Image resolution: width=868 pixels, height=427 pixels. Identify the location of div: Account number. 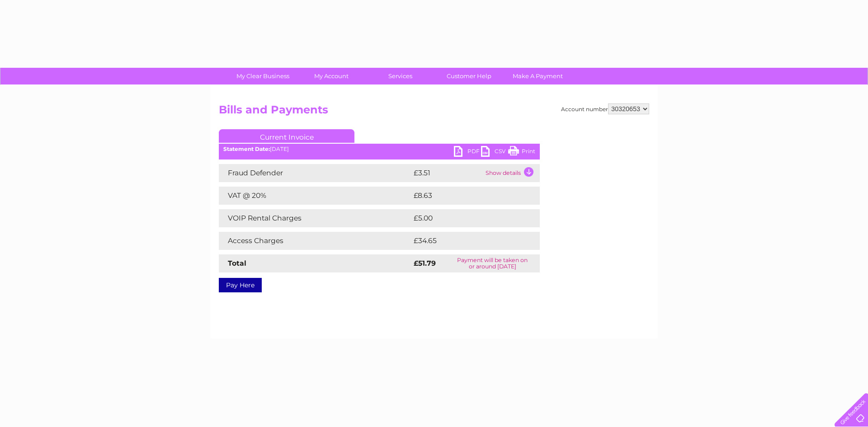
(605, 109).